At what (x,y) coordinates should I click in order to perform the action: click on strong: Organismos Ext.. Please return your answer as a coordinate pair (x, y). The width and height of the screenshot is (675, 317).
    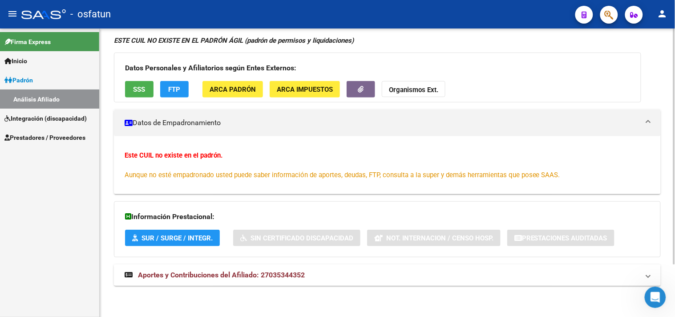
    Looking at the image, I should click on (413, 90).